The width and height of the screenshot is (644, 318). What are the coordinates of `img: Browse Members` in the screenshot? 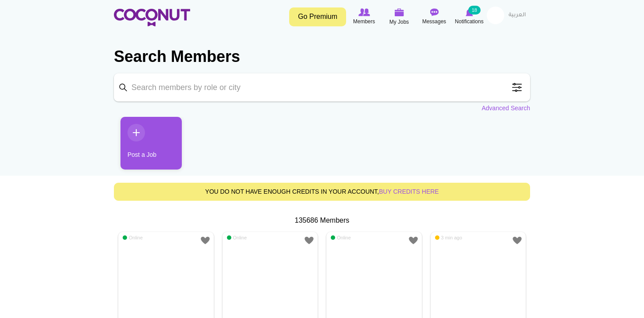 It's located at (364, 12).